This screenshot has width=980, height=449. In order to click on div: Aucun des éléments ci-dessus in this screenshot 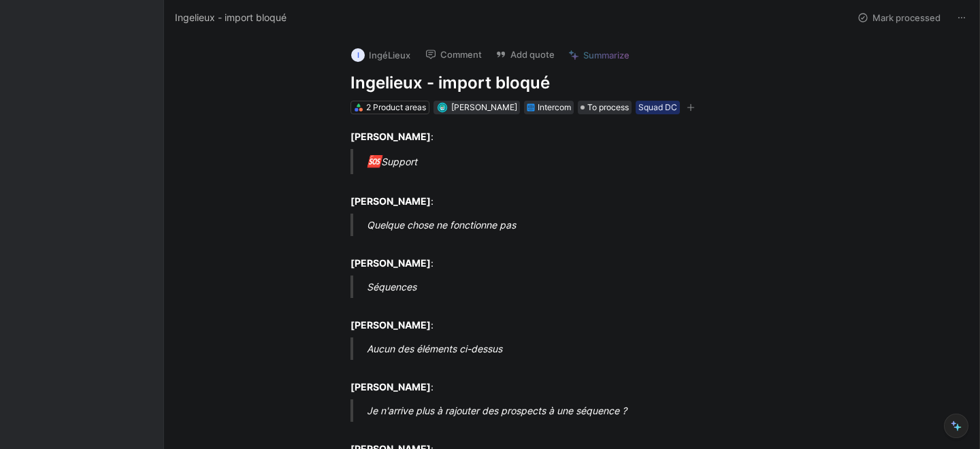, I will do `click(603, 348)`.